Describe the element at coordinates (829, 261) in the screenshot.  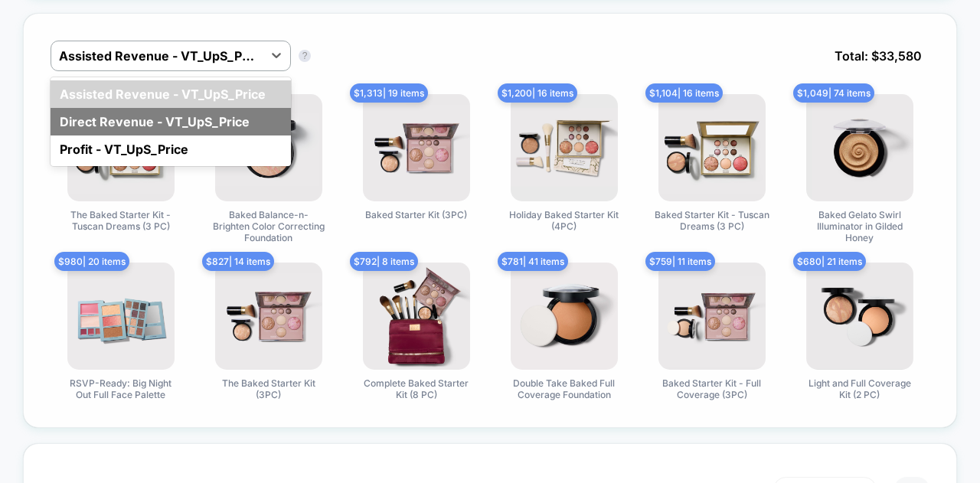
I see `span: $ 680 | 21 items` at that location.